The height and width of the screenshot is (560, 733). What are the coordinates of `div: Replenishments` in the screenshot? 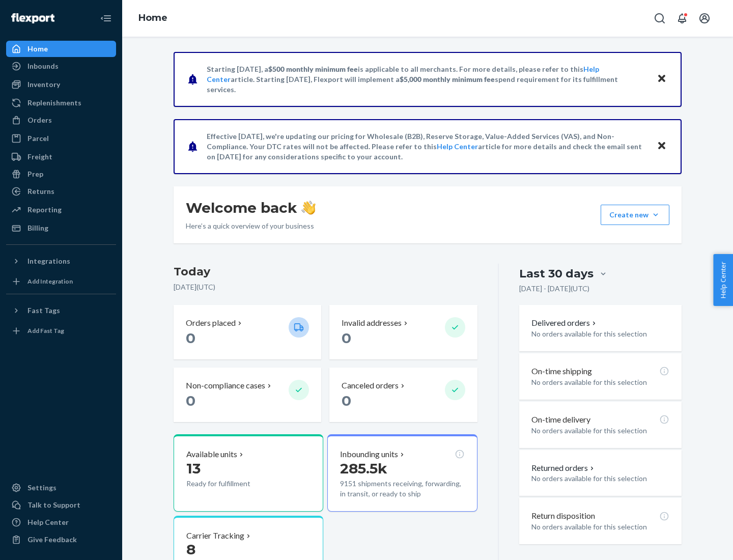 It's located at (54, 103).